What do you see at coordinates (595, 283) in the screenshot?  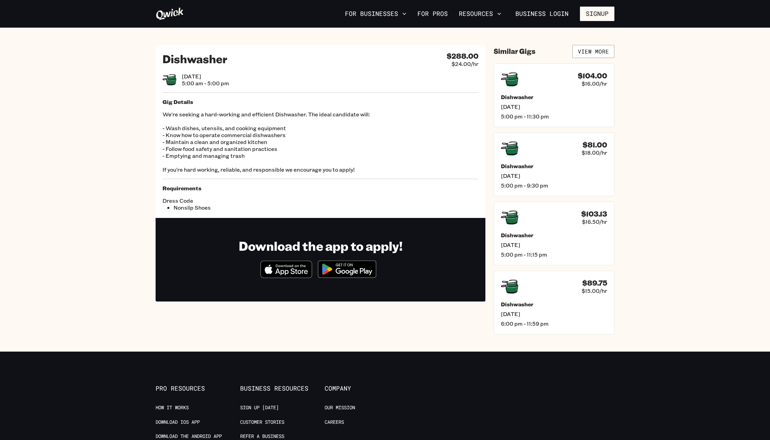 I see `h4: $89.75` at bounding box center [595, 283].